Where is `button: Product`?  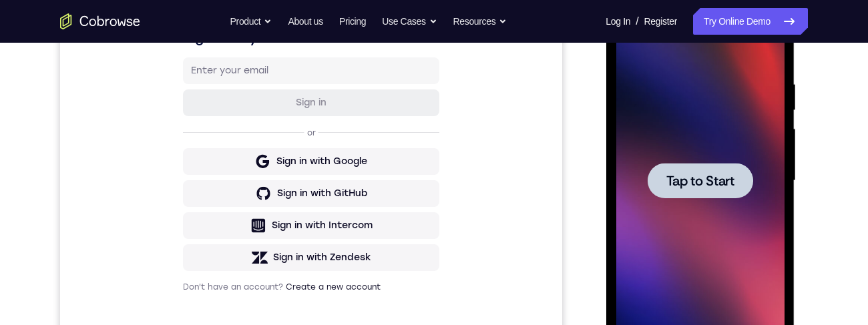 button: Product is located at coordinates (251, 22).